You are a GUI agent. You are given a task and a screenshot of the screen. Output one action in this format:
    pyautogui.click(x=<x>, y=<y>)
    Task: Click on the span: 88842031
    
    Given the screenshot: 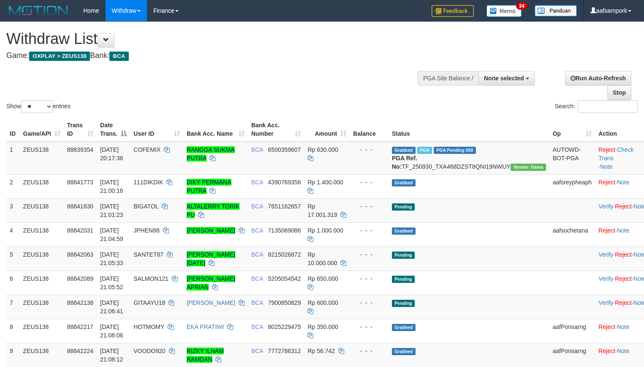 What is the action you would take?
    pyautogui.click(x=80, y=230)
    